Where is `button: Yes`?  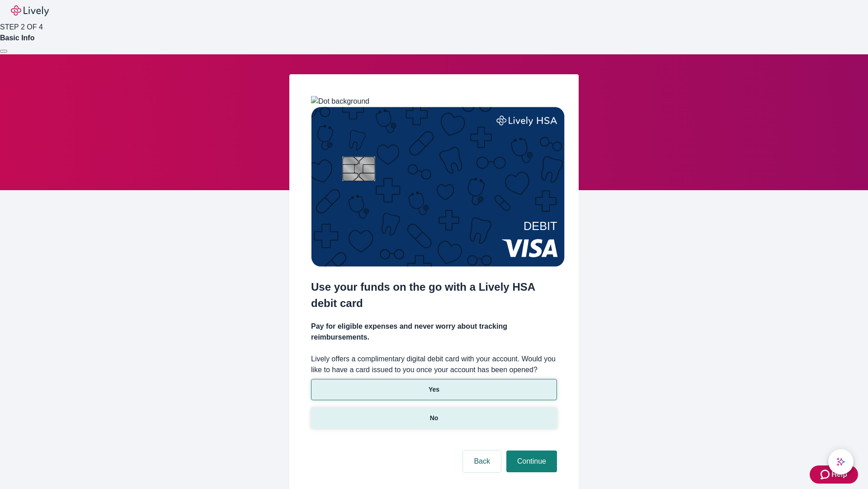 button: Yes is located at coordinates (434, 390).